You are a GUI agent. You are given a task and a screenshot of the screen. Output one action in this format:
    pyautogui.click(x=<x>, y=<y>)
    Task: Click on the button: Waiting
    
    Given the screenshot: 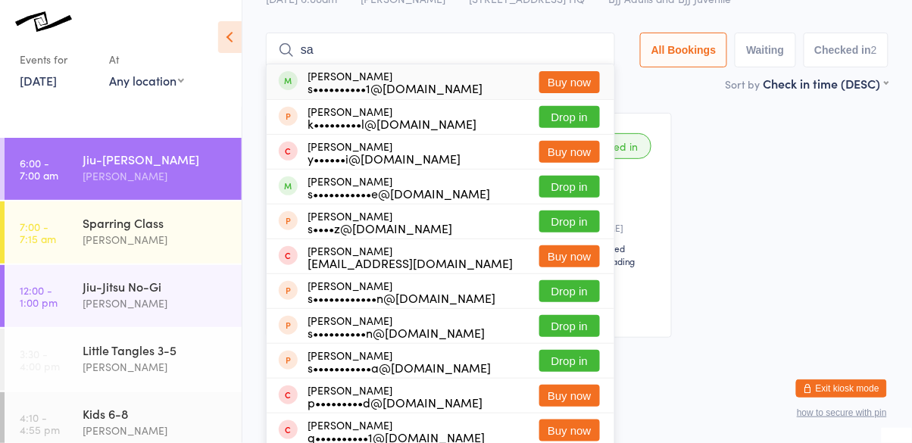 What is the action you would take?
    pyautogui.click(x=765, y=50)
    